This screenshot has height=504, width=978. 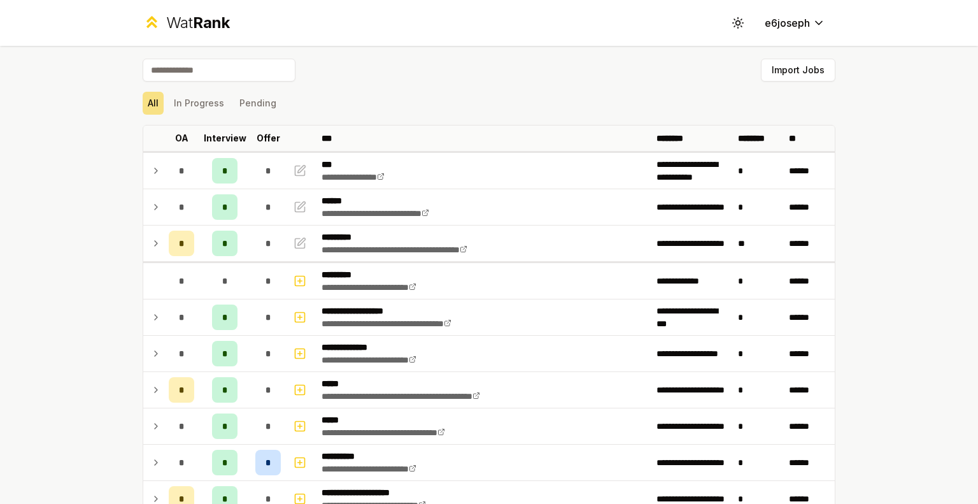 What do you see at coordinates (198, 23) in the screenshot?
I see `div: Wat` at bounding box center [198, 23].